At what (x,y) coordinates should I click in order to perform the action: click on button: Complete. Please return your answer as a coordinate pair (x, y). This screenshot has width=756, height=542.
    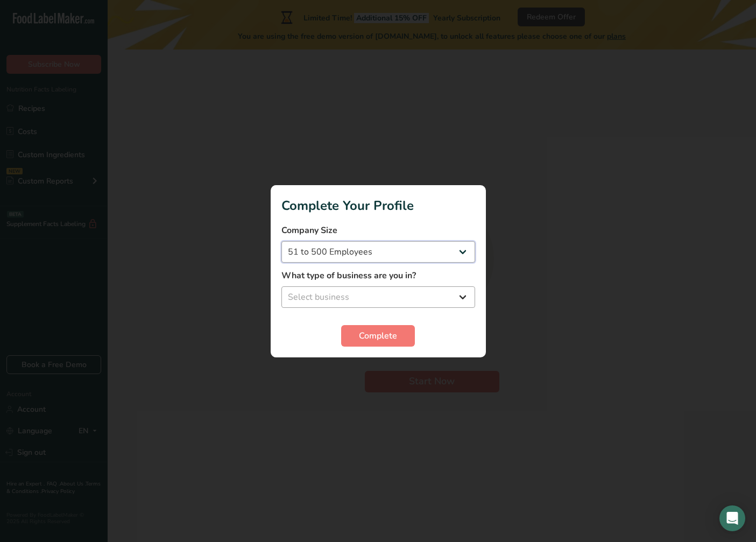
    Looking at the image, I should click on (378, 336).